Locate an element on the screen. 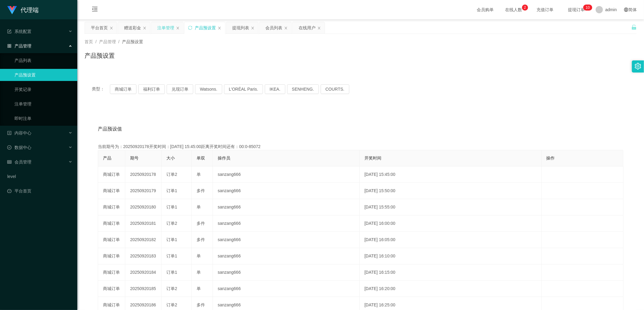  a: 代理端 is located at coordinates (23, 10).